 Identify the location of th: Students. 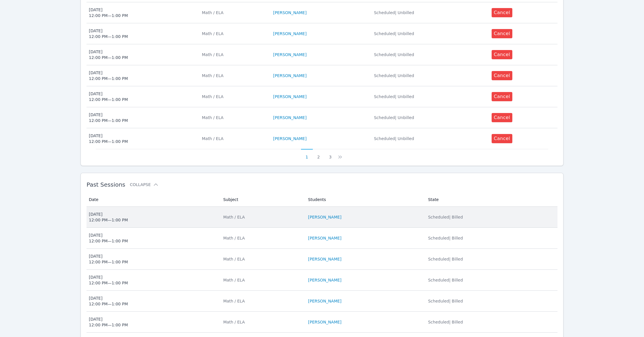
(364, 200).